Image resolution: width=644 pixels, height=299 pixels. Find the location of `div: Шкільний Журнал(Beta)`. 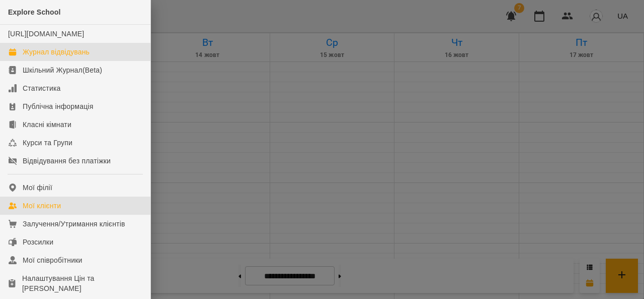

div: Шкільний Журнал(Beta) is located at coordinates (62, 70).